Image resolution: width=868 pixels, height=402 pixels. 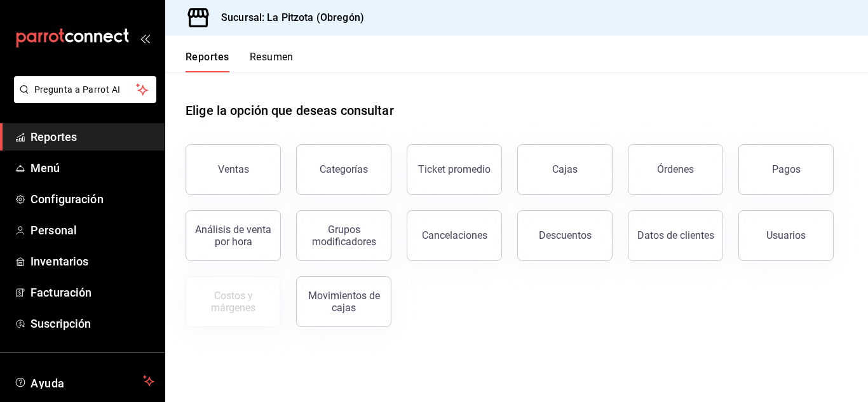 I want to click on span: Inventarios, so click(x=92, y=261).